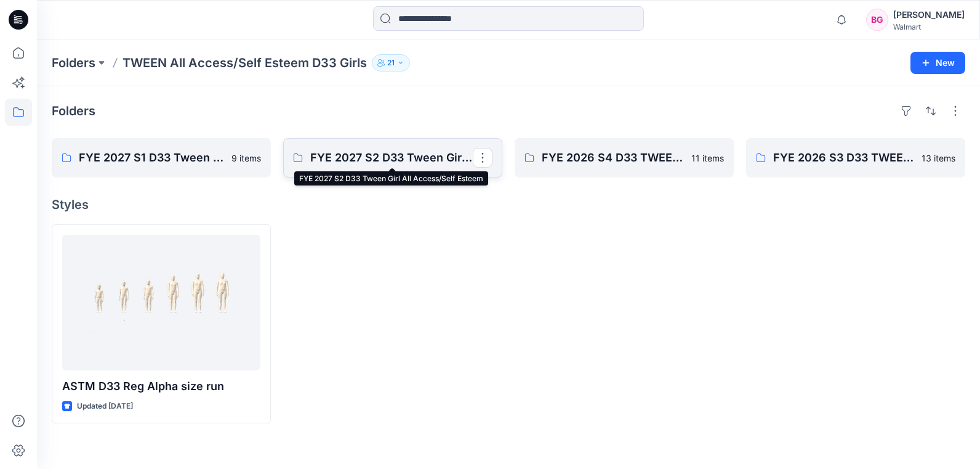  I want to click on p: TWEEN All Access/Self Esteem D33 Girls, so click(245, 62).